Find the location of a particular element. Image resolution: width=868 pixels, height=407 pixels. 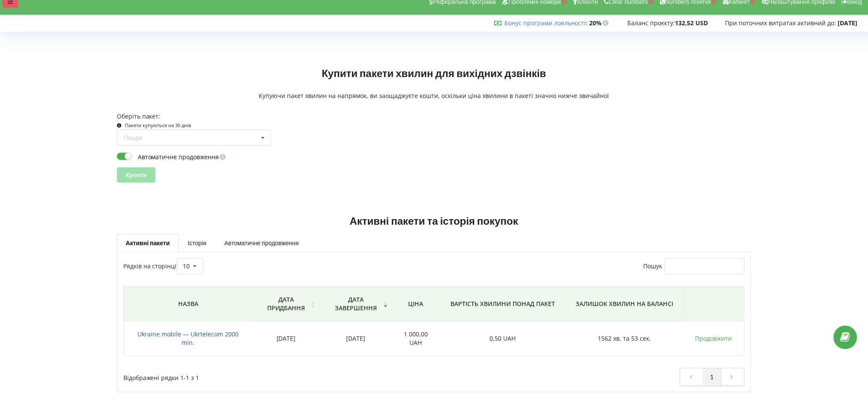

form: Оберіть пакет: is located at coordinates (434, 147).